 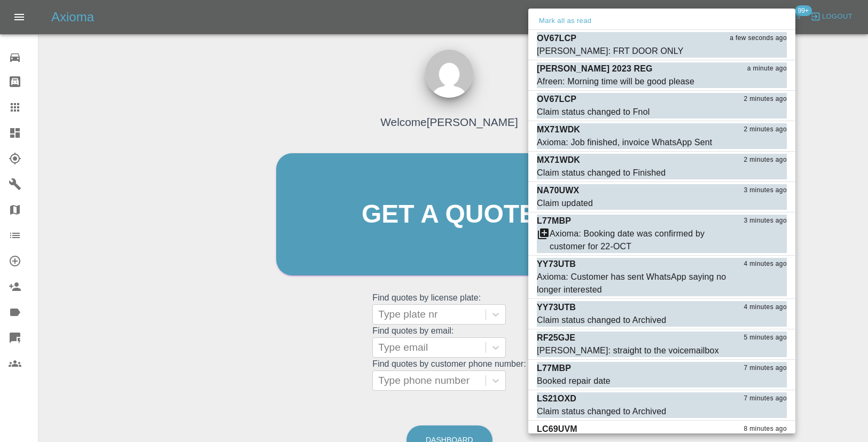 I want to click on span: 8 minutes ago, so click(x=765, y=429).